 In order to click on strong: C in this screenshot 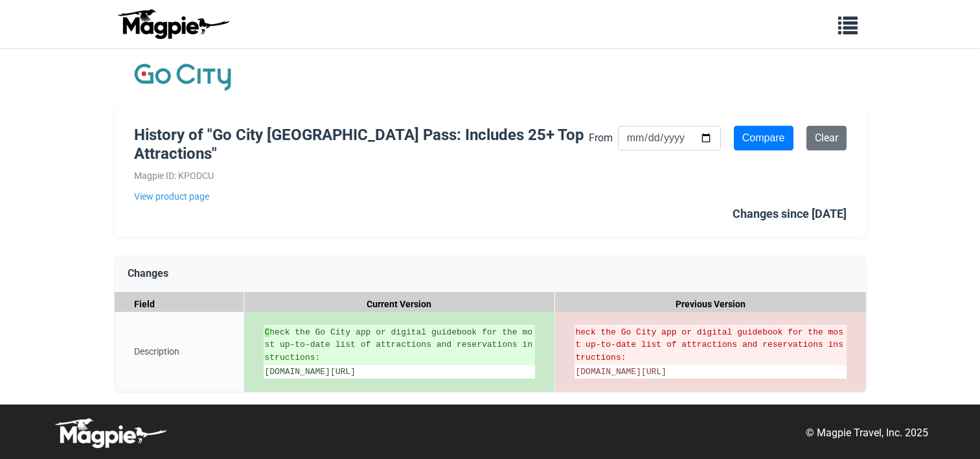, I will do `click(268, 332)`.